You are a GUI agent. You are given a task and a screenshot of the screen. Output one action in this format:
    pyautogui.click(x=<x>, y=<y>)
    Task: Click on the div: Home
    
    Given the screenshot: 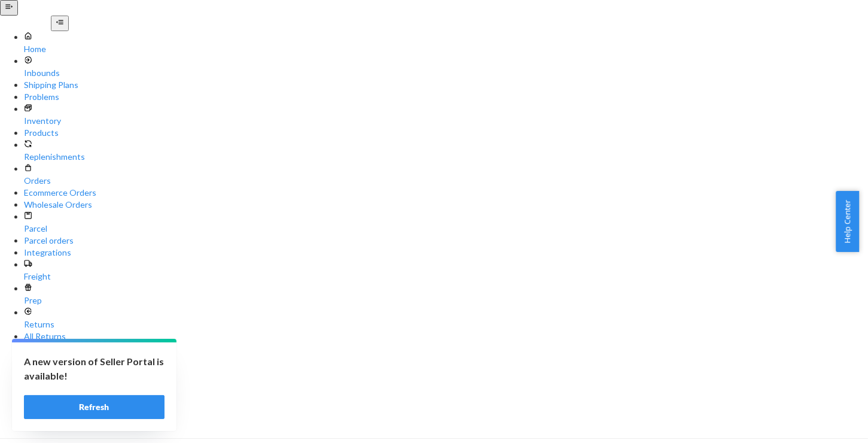 What is the action you would take?
    pyautogui.click(x=445, y=50)
    